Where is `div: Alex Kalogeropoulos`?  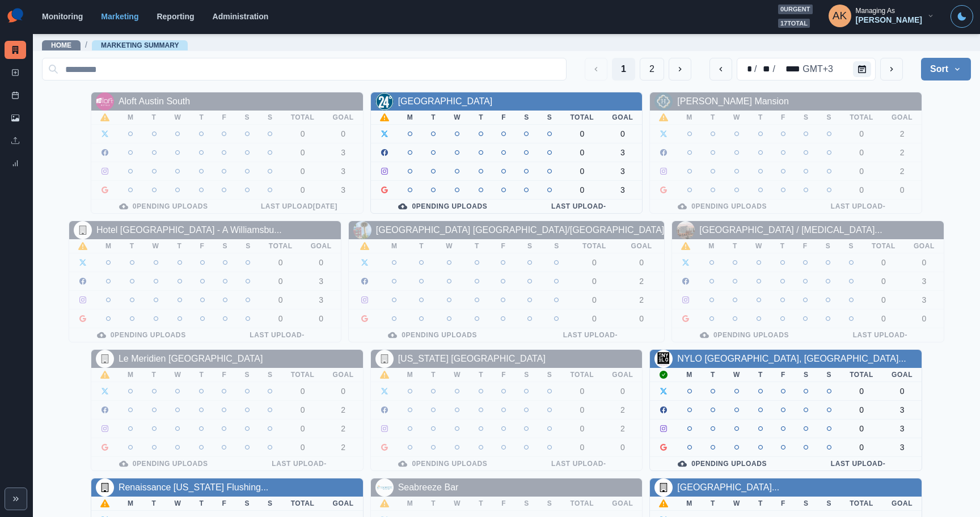
div: Alex Kalogeropoulos is located at coordinates (840, 15).